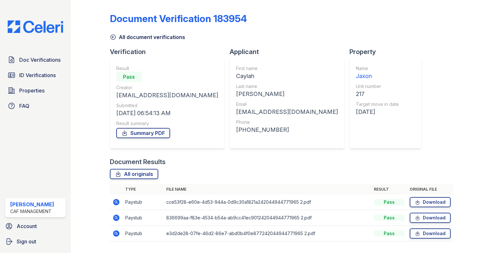  I want to click on a: All document verifications, so click(147, 37).